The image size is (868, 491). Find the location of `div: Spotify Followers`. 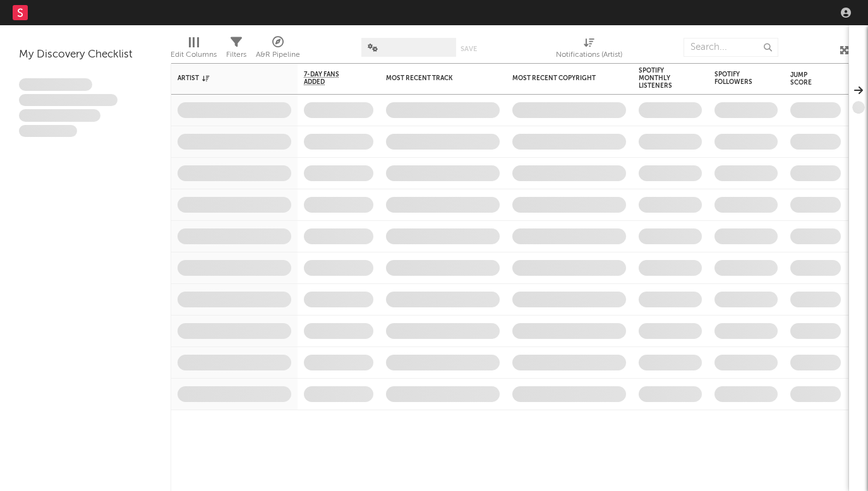

div: Spotify Followers is located at coordinates (736, 78).